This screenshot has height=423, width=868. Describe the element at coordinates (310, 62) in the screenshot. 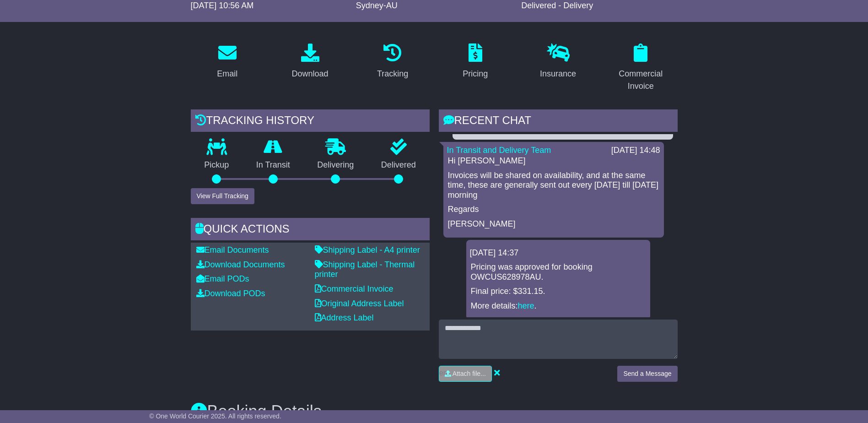

I see `a: Download` at that location.